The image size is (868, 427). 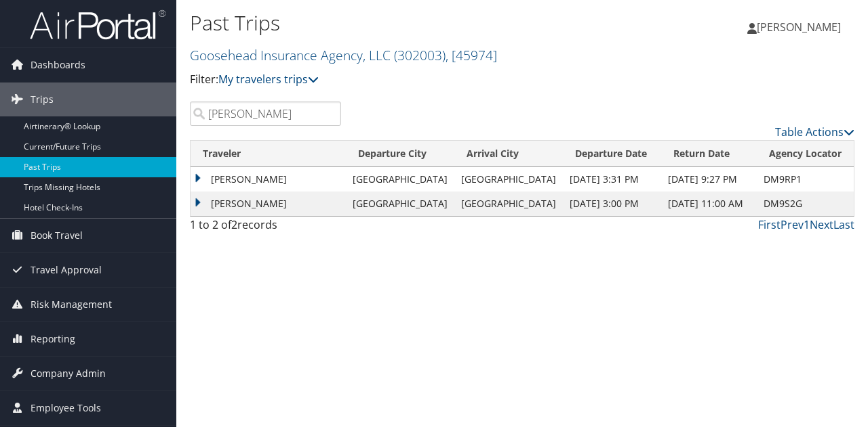 What do you see at coordinates (814, 132) in the screenshot?
I see `a: Table Actions` at bounding box center [814, 132].